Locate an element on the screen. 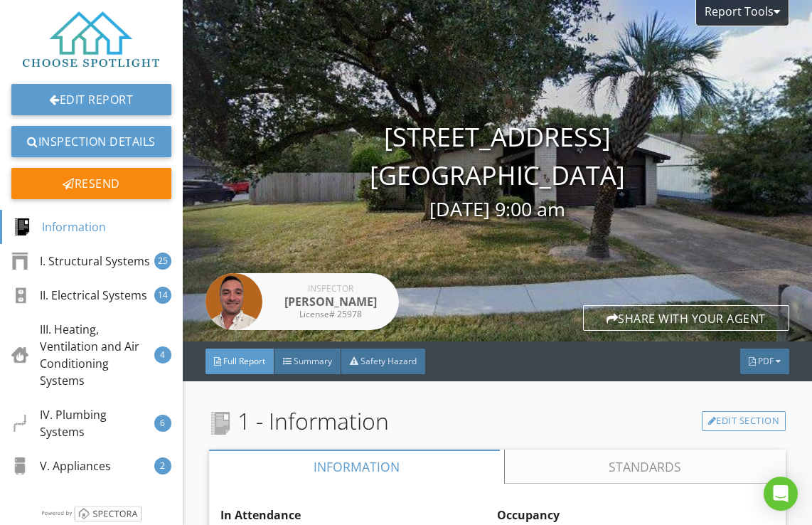  span: Safety Hazard is located at coordinates (388, 360).